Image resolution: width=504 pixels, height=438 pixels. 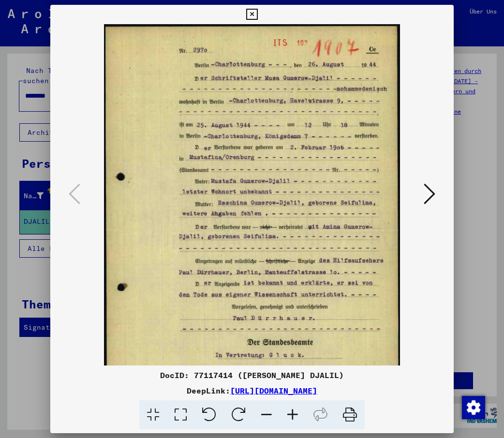 What do you see at coordinates (473, 407) in the screenshot?
I see `div: Zustimmung ändern` at bounding box center [473, 407].